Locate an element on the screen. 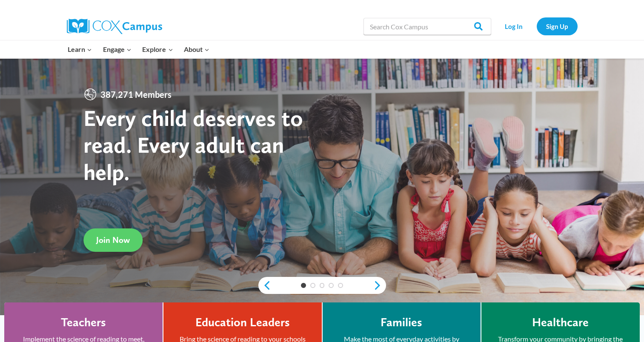 This screenshot has width=644, height=342. a: Sign Up is located at coordinates (557, 26).